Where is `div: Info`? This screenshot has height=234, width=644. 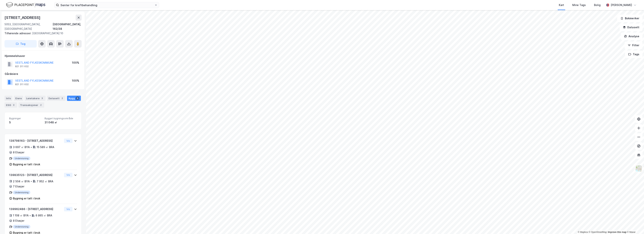
div: Info is located at coordinates (9, 98).